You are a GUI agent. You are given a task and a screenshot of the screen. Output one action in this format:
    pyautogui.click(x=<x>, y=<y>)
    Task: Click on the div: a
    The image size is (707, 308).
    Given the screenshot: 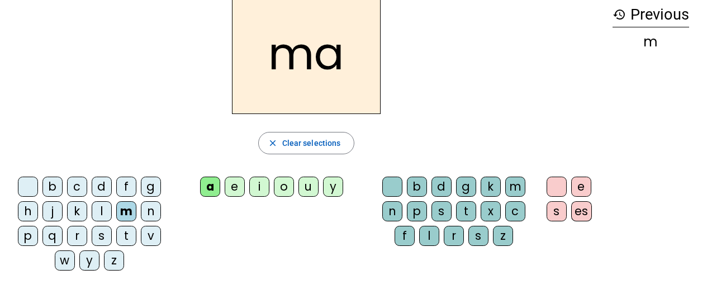 What is the action you would take?
    pyautogui.click(x=210, y=187)
    